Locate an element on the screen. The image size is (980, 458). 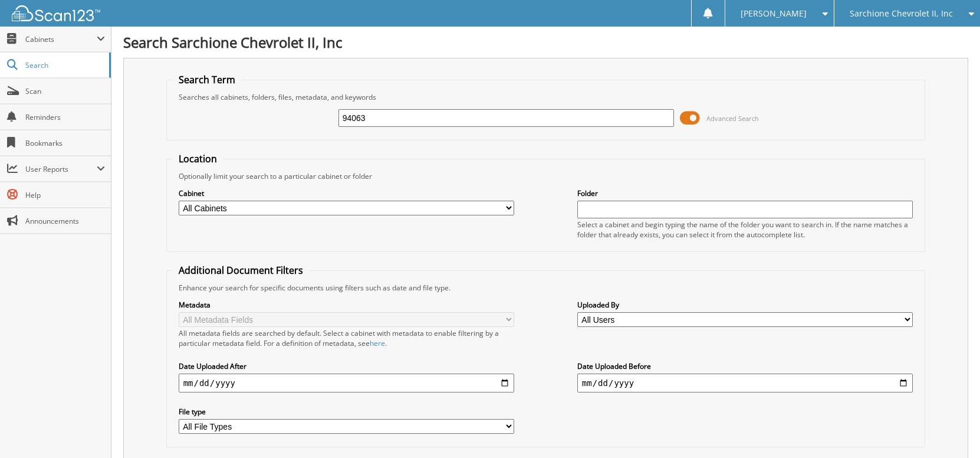
span: User Reports is located at coordinates (61, 169).